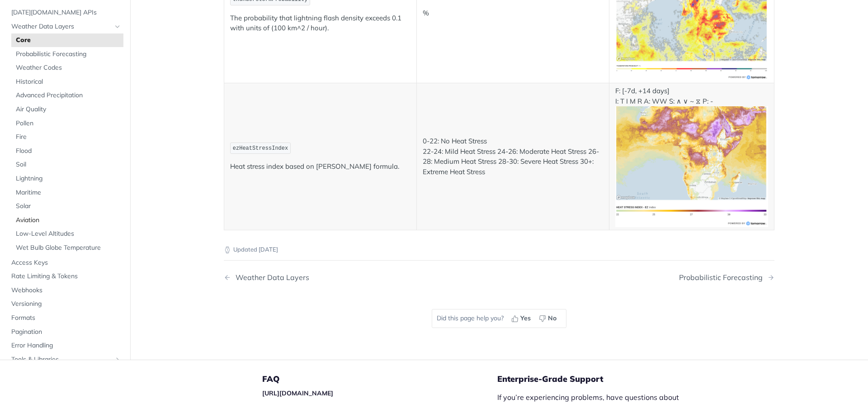 The width and height of the screenshot is (868, 404). Describe the element at coordinates (67, 137) in the screenshot. I see `a: Fire` at that location.